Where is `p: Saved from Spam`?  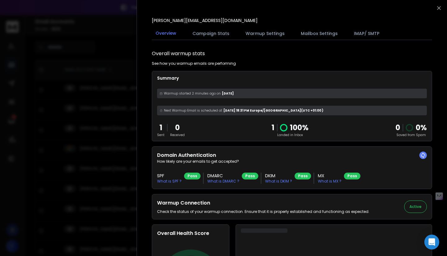 p: Saved from Spam is located at coordinates (411, 135).